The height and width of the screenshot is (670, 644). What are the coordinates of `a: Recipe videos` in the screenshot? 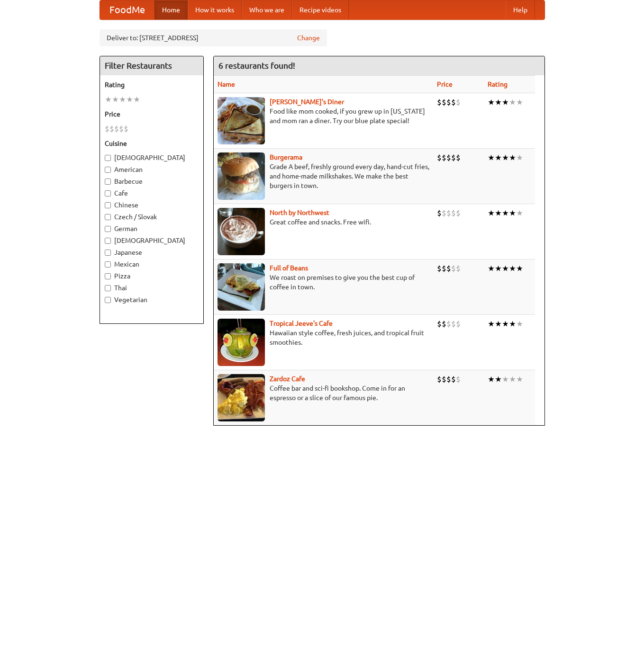 It's located at (320, 10).